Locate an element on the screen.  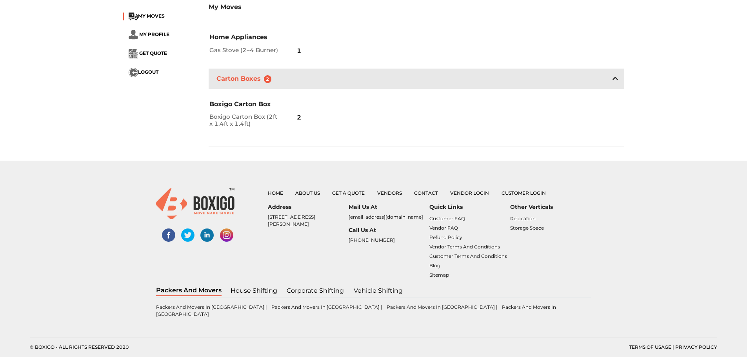
a: Contact is located at coordinates (426, 193).